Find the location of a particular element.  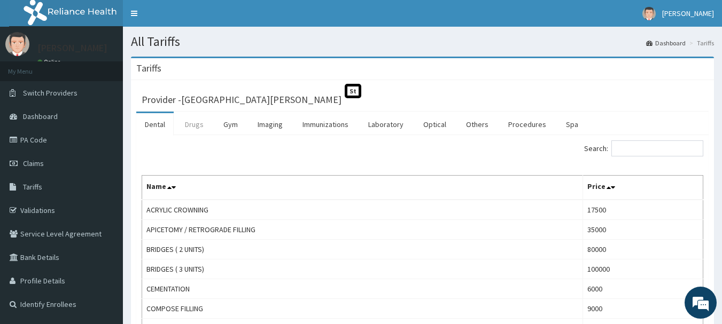

a: Procedures is located at coordinates (527, 125).